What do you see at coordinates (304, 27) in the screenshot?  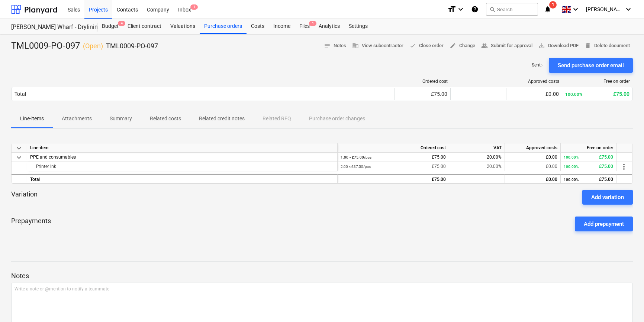 I see `div: Files` at bounding box center [304, 27].